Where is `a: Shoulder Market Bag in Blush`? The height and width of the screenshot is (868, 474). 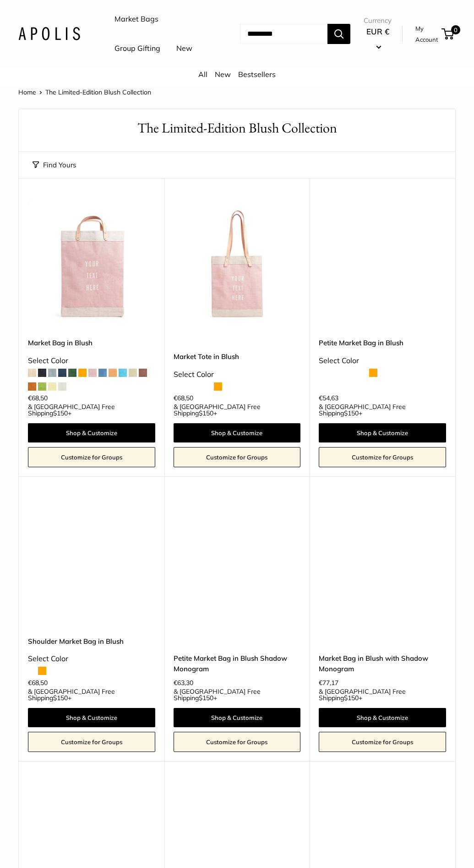
a: Shoulder Market Bag in Blush is located at coordinates (92, 640).